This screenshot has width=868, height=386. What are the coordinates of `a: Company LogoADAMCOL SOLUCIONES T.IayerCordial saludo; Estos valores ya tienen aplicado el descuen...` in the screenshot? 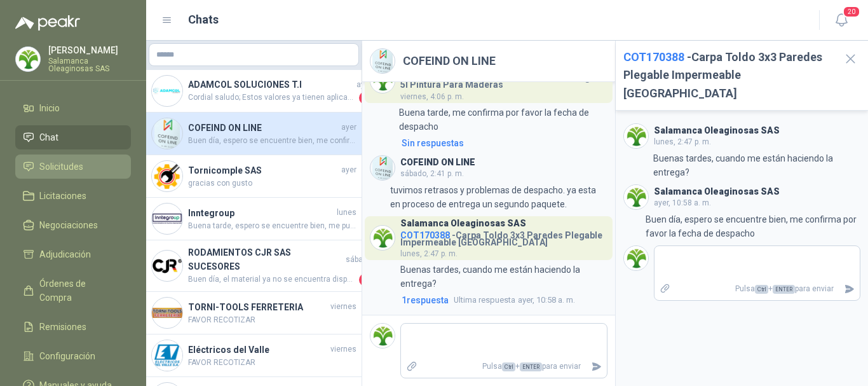 It's located at (253, 91).